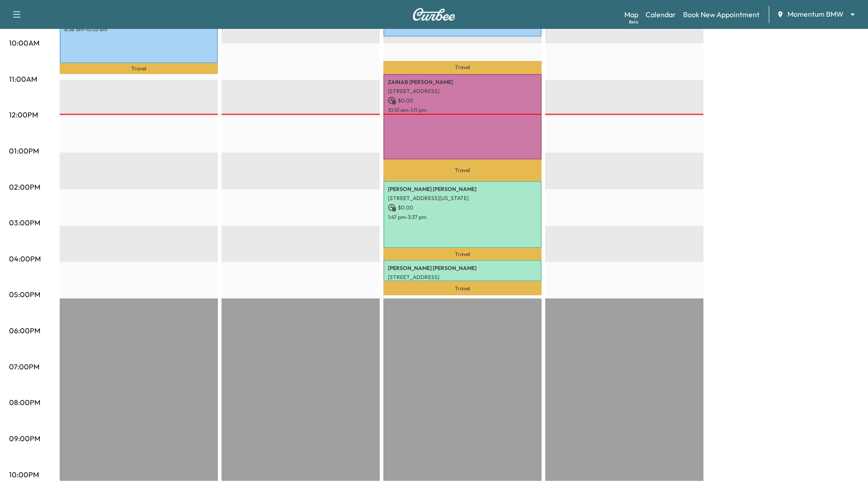 This screenshot has width=868, height=489. Describe the element at coordinates (24, 151) in the screenshot. I see `p: 01:00PM` at that location.